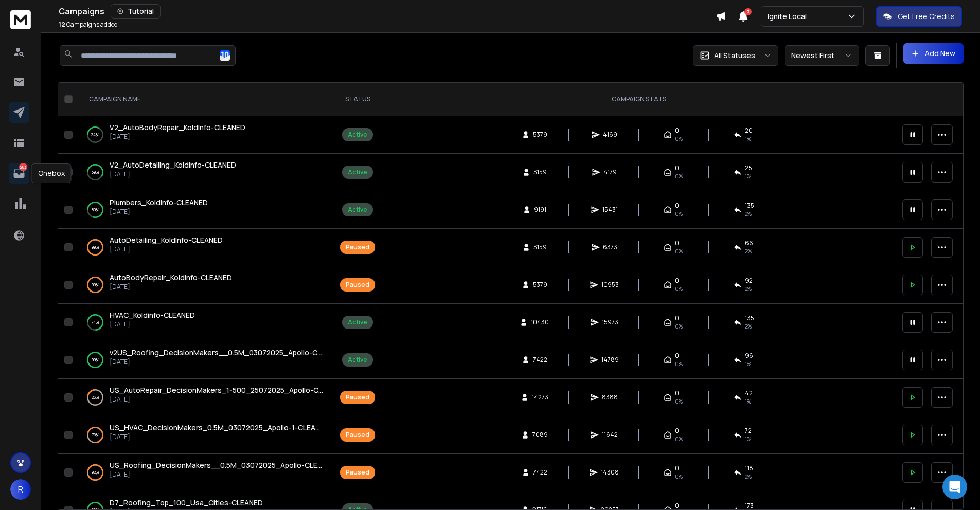 Image resolution: width=980 pixels, height=510 pixels. What do you see at coordinates (95, 323) in the screenshot?
I see `p: 74 %` at bounding box center [95, 323].